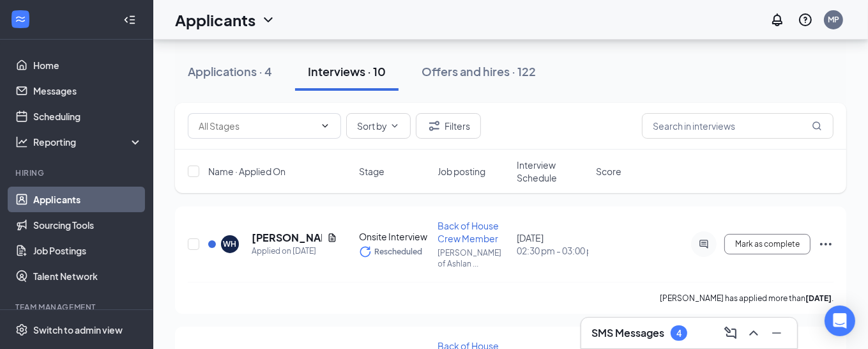 This screenshot has height=349, width=868. I want to click on div: 4, so click(679, 333).